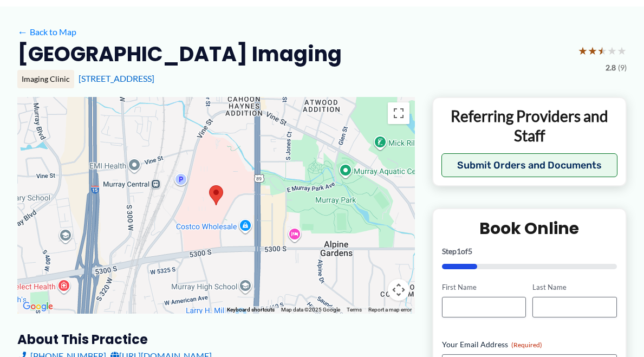 This screenshot has width=644, height=357. I want to click on button: Keyboard shortcuts, so click(251, 310).